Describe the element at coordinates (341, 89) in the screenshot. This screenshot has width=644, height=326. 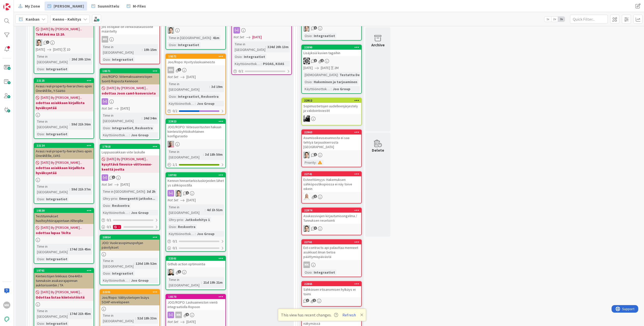
I see `div: Joo Group` at that location.